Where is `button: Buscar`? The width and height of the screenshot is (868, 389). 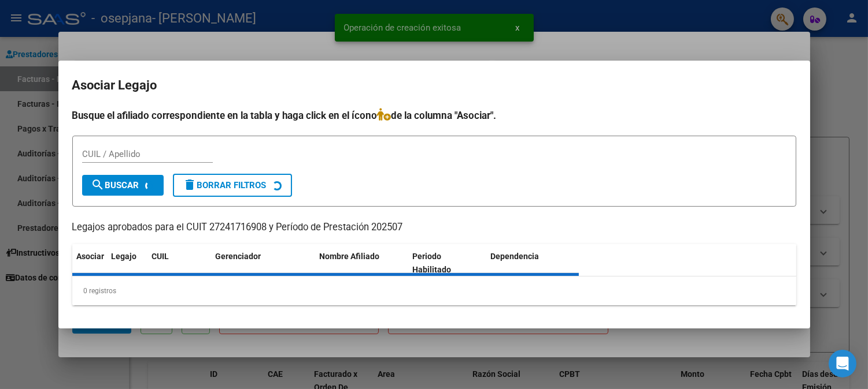 button: Buscar is located at coordinates (122, 185).